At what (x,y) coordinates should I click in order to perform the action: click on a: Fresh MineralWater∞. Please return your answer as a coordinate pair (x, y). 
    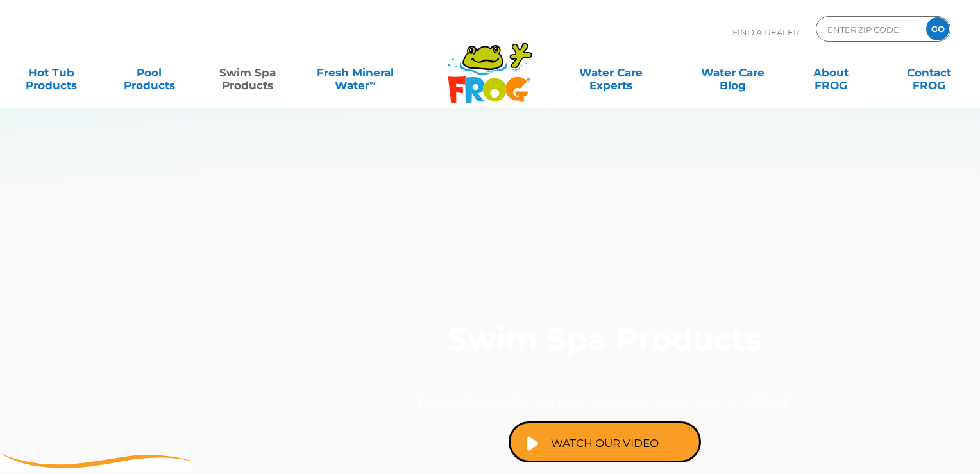
    Looking at the image, I should click on (355, 73).